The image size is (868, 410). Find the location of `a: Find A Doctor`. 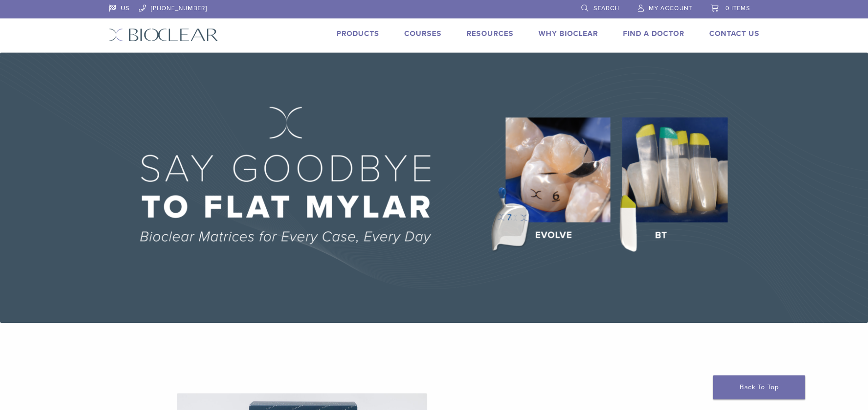

a: Find A Doctor is located at coordinates (653, 34).